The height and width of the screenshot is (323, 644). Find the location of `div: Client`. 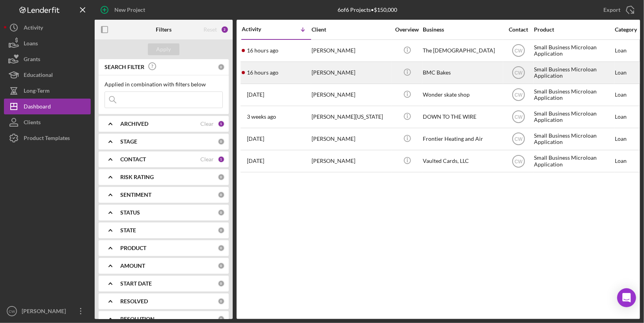

div: Client is located at coordinates (351, 29).